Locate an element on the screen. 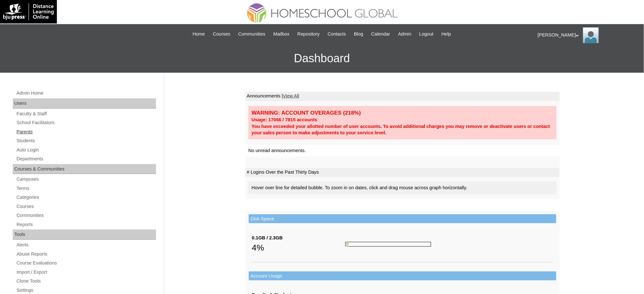 The height and width of the screenshot is (294, 644). a: Contacts is located at coordinates (336, 34).